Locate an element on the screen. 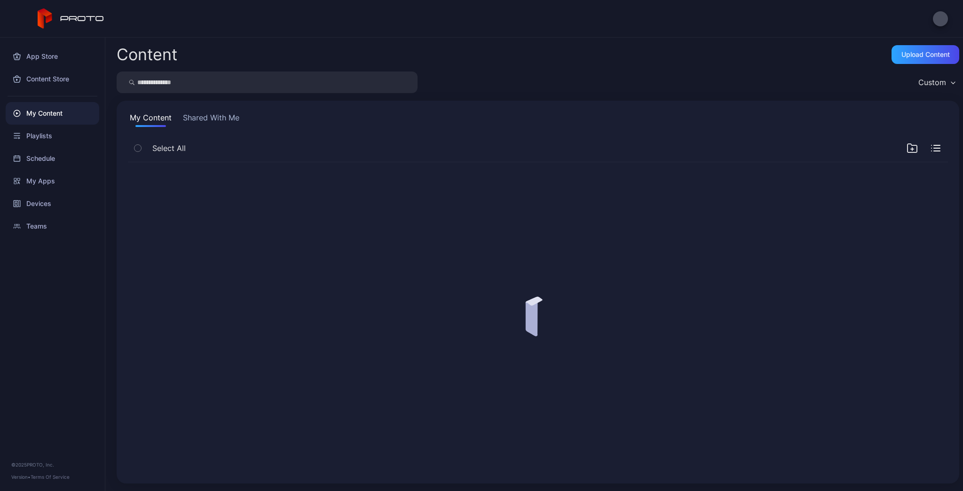 The image size is (963, 491). div: Schedule is located at coordinates (52, 159).